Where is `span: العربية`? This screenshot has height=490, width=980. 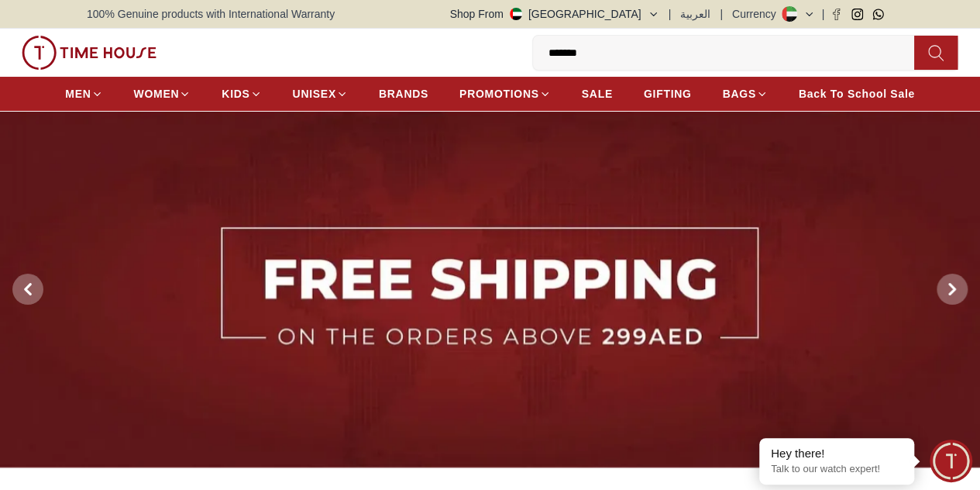 span: العربية is located at coordinates (695, 14).